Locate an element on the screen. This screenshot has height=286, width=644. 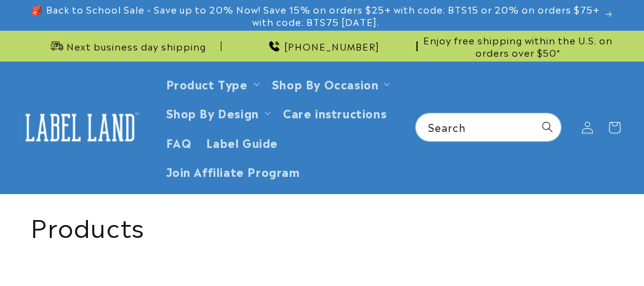
span: 🎒 Back to School Sale - Save up to 20% Now! Save 15% on orders $25+ with code: BTS15 or 20% on or... is located at coordinates (315, 15).